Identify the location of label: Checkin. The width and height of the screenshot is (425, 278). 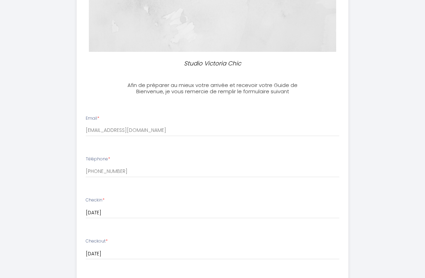
(95, 200).